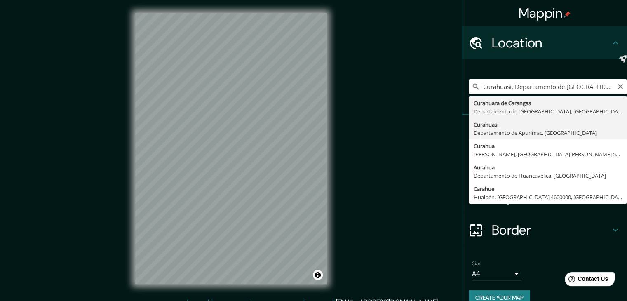 The image size is (627, 301). What do you see at coordinates (39, 10) in the screenshot?
I see `span: Contact Us` at bounding box center [39, 10].